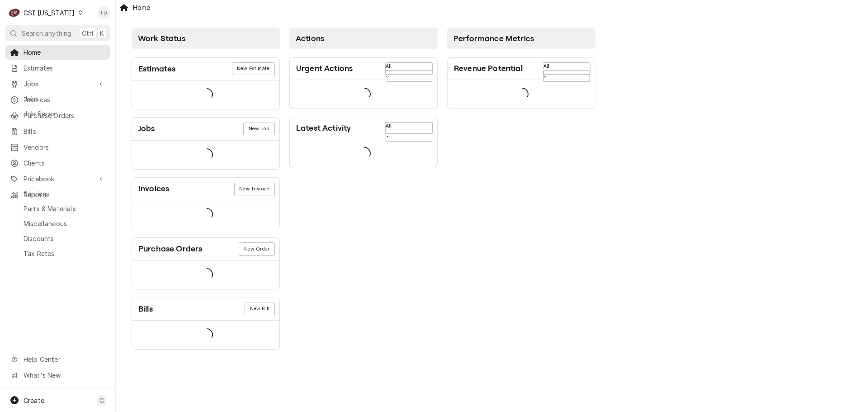 The width and height of the screenshot is (868, 412). Describe the element at coordinates (64, 375) in the screenshot. I see `span: What's New` at that location.